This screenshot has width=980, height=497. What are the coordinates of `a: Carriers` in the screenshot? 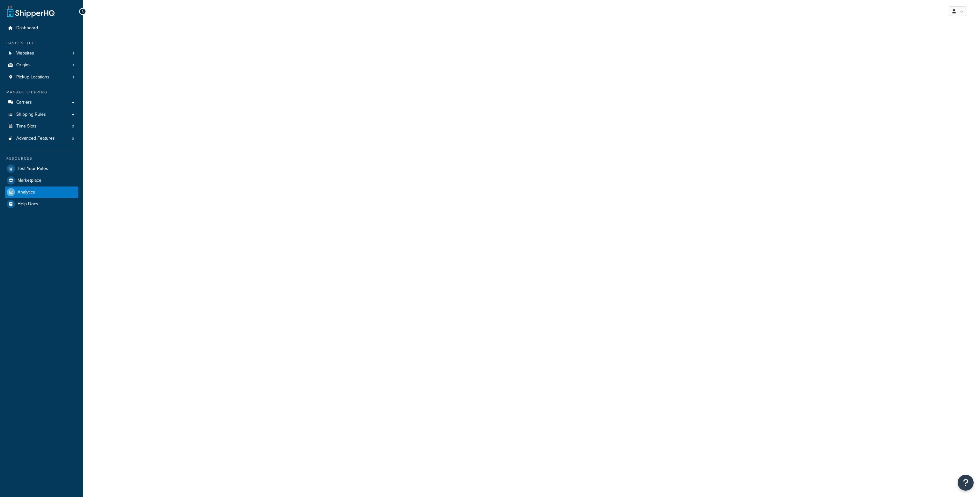 It's located at (41, 102).